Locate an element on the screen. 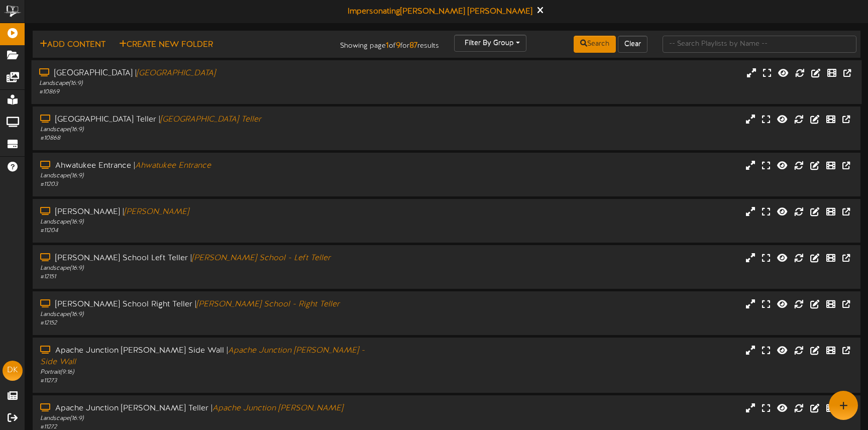 This screenshot has height=430, width=868. button: Search is located at coordinates (594, 44).